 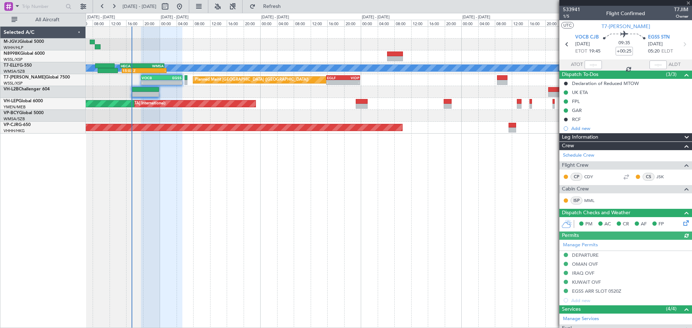 What do you see at coordinates (624, 43) in the screenshot?
I see `span: 09:35` at bounding box center [624, 43].